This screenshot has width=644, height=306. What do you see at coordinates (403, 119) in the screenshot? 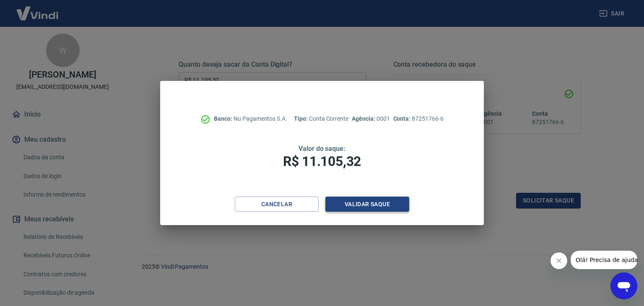
I see `span: Conta:` at bounding box center [403, 119].